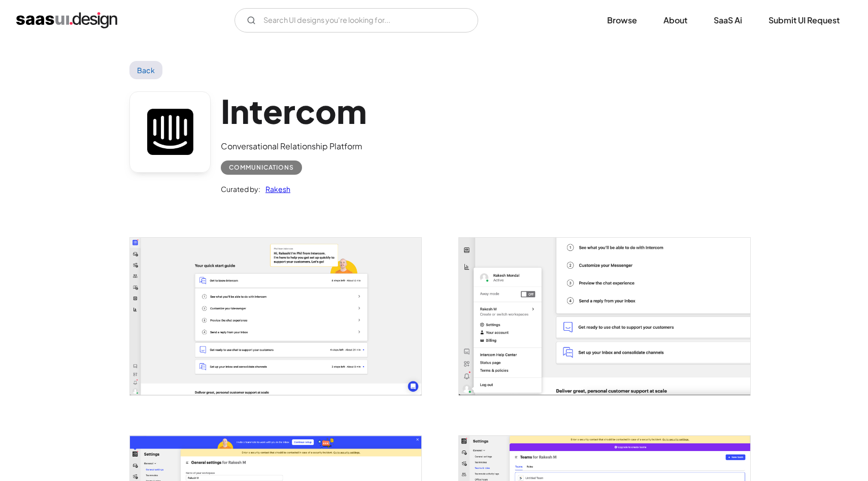 Image resolution: width=868 pixels, height=481 pixels. Describe the element at coordinates (275, 316) in the screenshot. I see `img: 6016bb54eaca0a2176620638_Intercom-home.jpg` at that location.